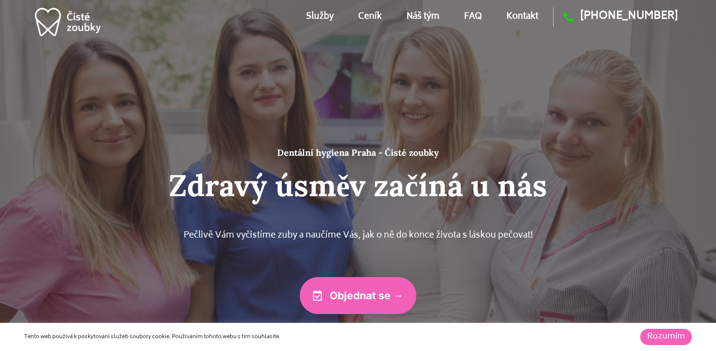 The width and height of the screenshot is (716, 351). I want to click on span: Objednat se →, so click(367, 295).